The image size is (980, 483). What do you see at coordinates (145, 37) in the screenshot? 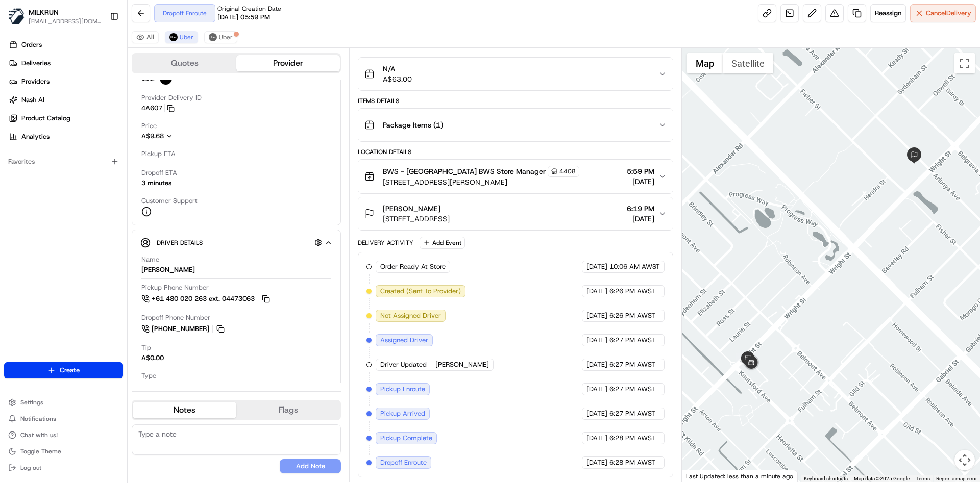
I see `button: All` at bounding box center [145, 37].